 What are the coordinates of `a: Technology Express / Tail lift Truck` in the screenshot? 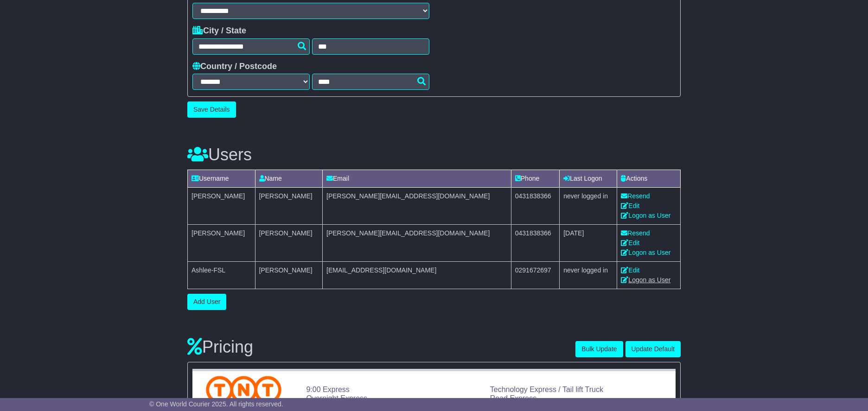 It's located at (547, 389).